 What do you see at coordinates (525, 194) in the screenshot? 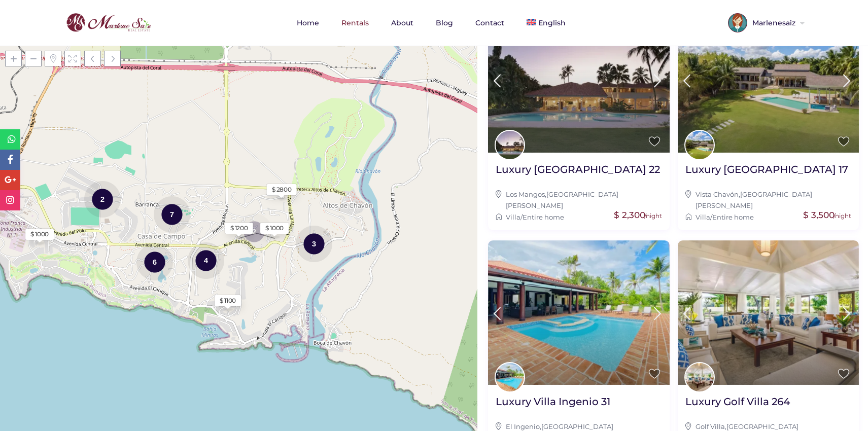
I see `a: Los Mangos` at bounding box center [525, 194].